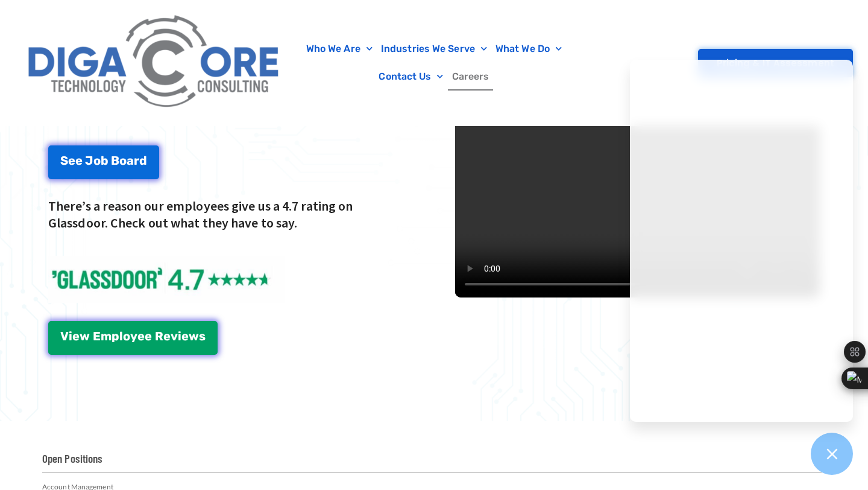  I want to click on span: m, so click(106, 336).